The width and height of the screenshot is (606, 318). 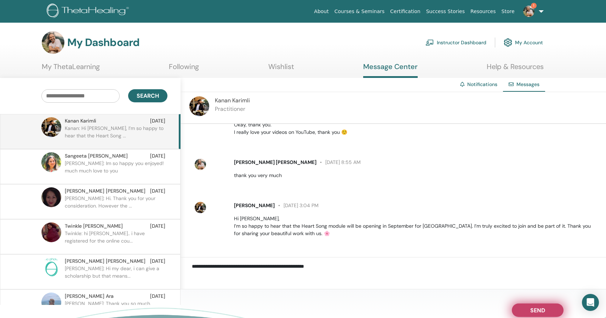 What do you see at coordinates (515, 69) in the screenshot?
I see `a: Help & Resources` at bounding box center [515, 69].